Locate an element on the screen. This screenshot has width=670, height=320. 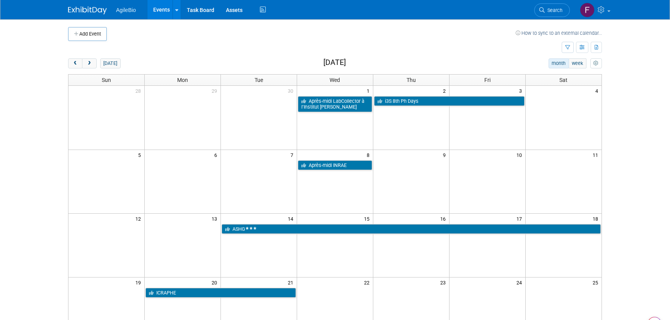
span: Mon is located at coordinates (183, 80).